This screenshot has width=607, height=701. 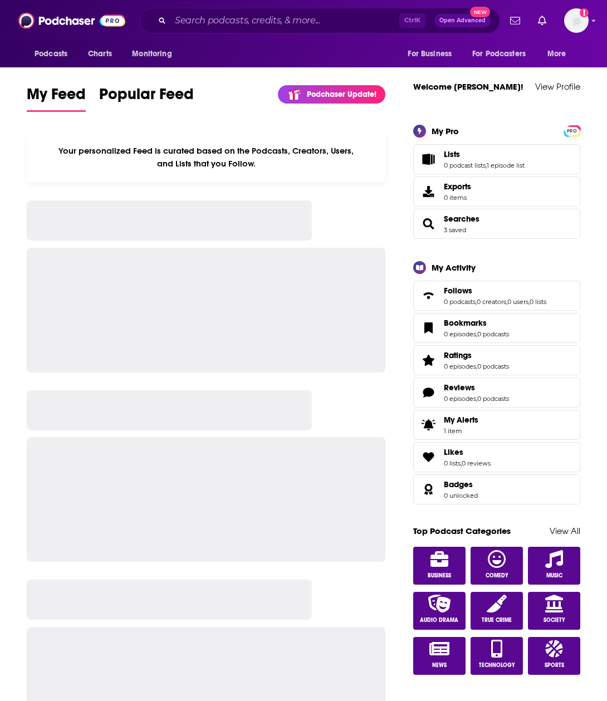 What do you see at coordinates (147, 98) in the screenshot?
I see `span: Popular Feed` at bounding box center [147, 98].